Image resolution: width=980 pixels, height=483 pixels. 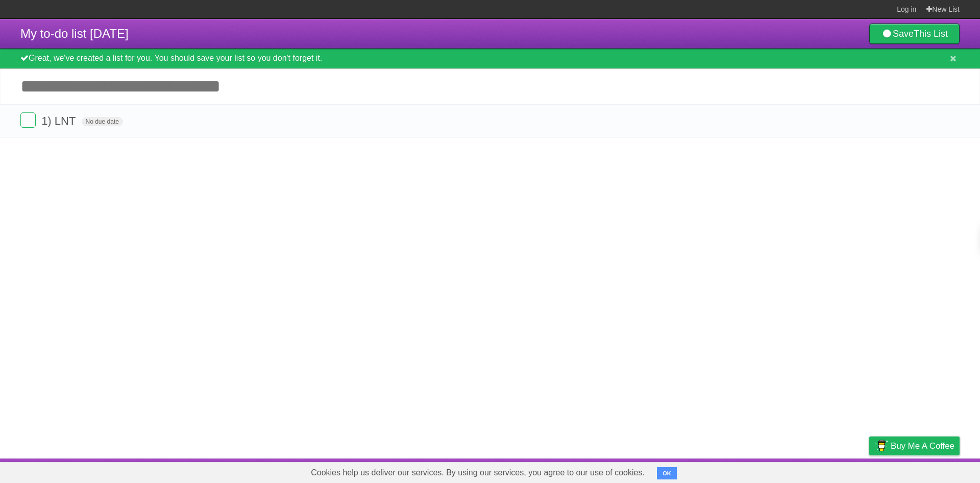 What do you see at coordinates (914, 34) in the screenshot?
I see `a: SaveThis List` at bounding box center [914, 34].